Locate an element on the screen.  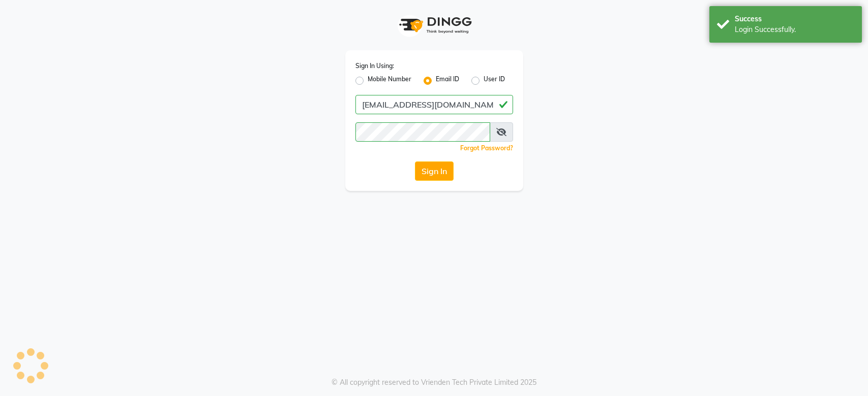
a: Forgot Password? is located at coordinates (487, 148).